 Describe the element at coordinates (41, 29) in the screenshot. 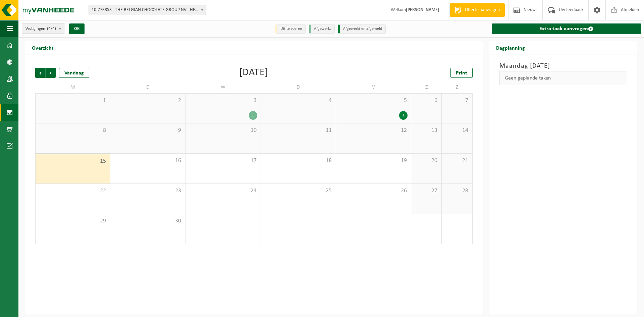

I see `span: Vestigingen` at that location.